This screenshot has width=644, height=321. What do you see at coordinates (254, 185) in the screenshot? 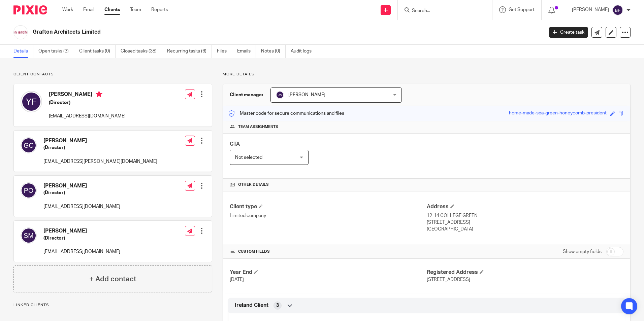
I see `span: Other details` at bounding box center [254, 185].